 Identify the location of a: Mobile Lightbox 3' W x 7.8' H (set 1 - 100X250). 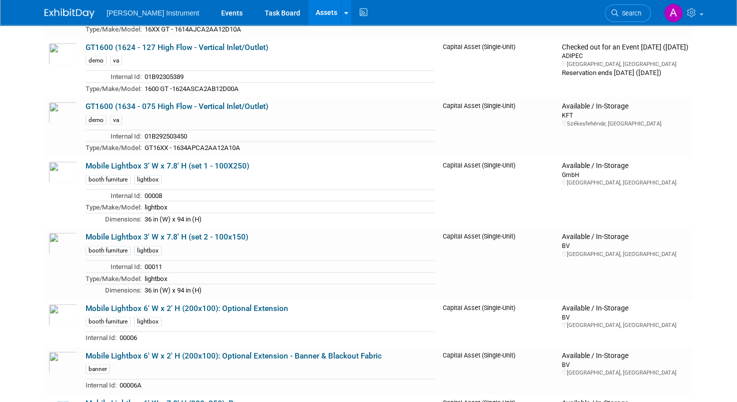
(167, 166).